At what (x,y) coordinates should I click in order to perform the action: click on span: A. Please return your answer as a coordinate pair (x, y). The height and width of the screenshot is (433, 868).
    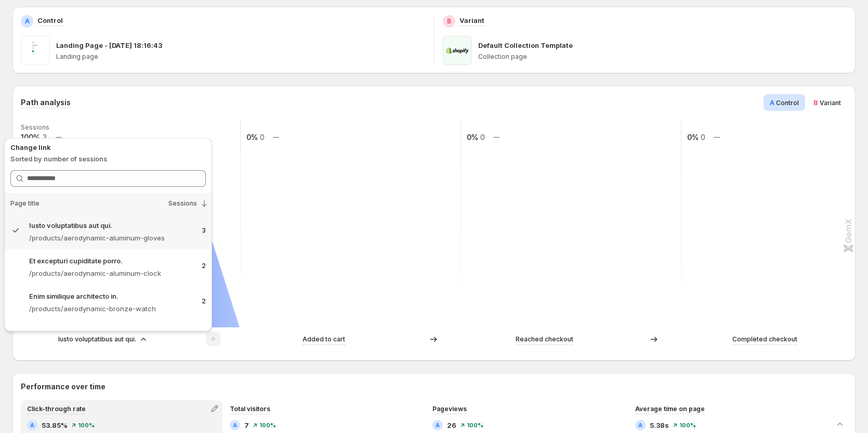
    Looking at the image, I should click on (772, 102).